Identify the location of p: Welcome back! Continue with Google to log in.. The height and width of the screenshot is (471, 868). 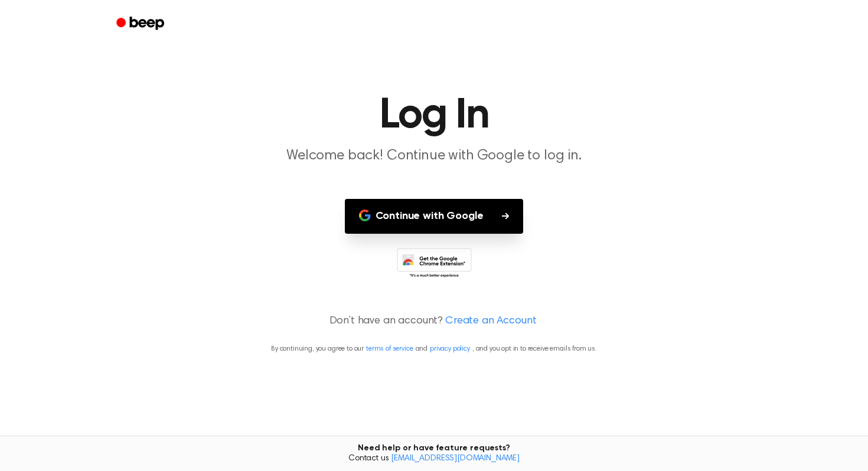
(434, 155).